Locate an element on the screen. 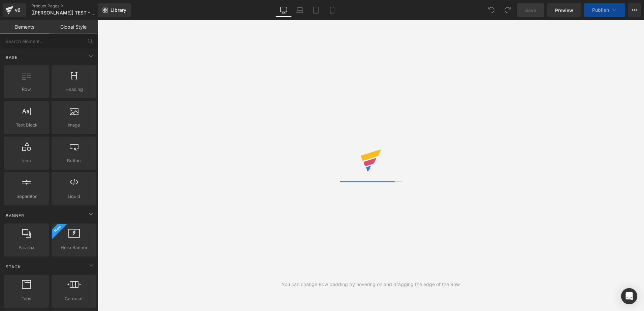 The width and height of the screenshot is (644, 311). span: Base is located at coordinates (11, 57).